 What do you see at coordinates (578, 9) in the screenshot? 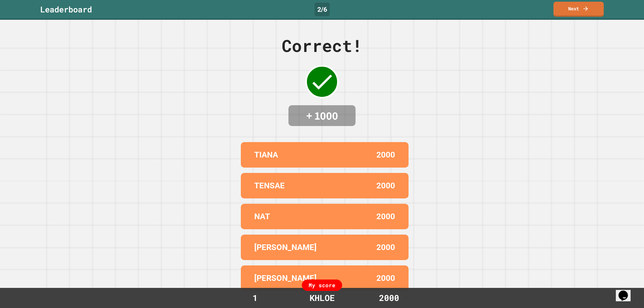
I see `a: Next` at bounding box center [578, 9].